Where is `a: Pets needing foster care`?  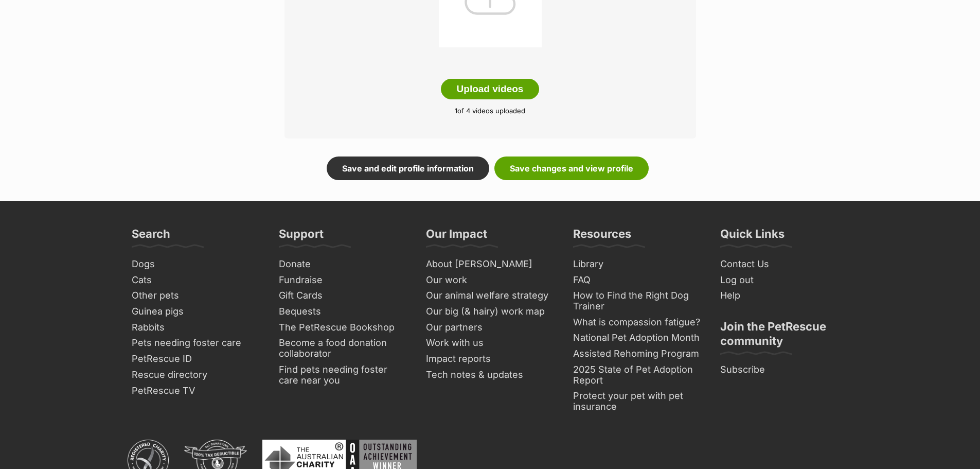 a: Pets needing foster care is located at coordinates (196, 343).